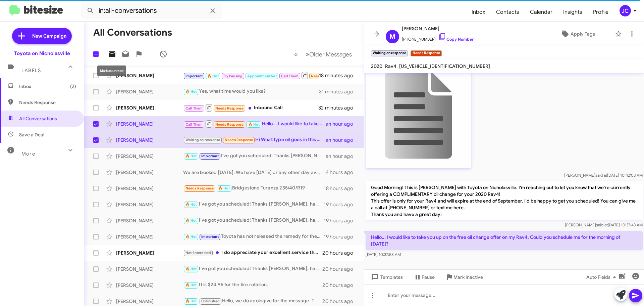 This screenshot has width=644, height=306. I want to click on span: Older Messages, so click(330, 55).